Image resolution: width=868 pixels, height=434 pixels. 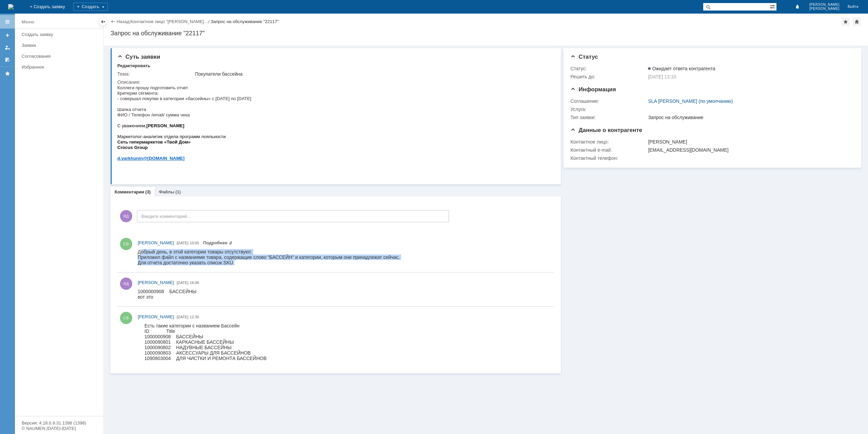 What do you see at coordinates (608, 141) in the screenshot?
I see `div: Контактное лицо:` at bounding box center [608, 141].